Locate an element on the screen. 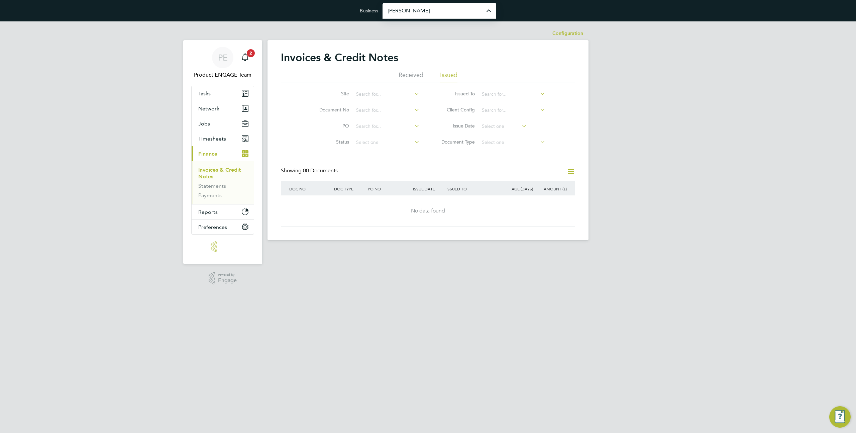 The height and width of the screenshot is (433, 856). a: Statements is located at coordinates (212, 186).